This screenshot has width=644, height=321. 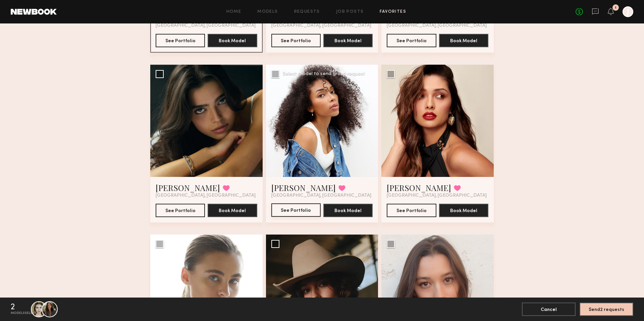 What do you see at coordinates (606, 309) in the screenshot?
I see `button: Send2 requests` at bounding box center [606, 309].